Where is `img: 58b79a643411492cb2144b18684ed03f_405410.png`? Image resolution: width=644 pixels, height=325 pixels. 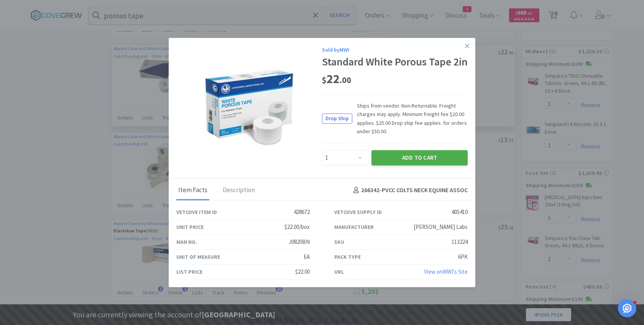
img: 58b79a643411492cb2144b18684ed03f_405410.png is located at coordinates (249, 105).